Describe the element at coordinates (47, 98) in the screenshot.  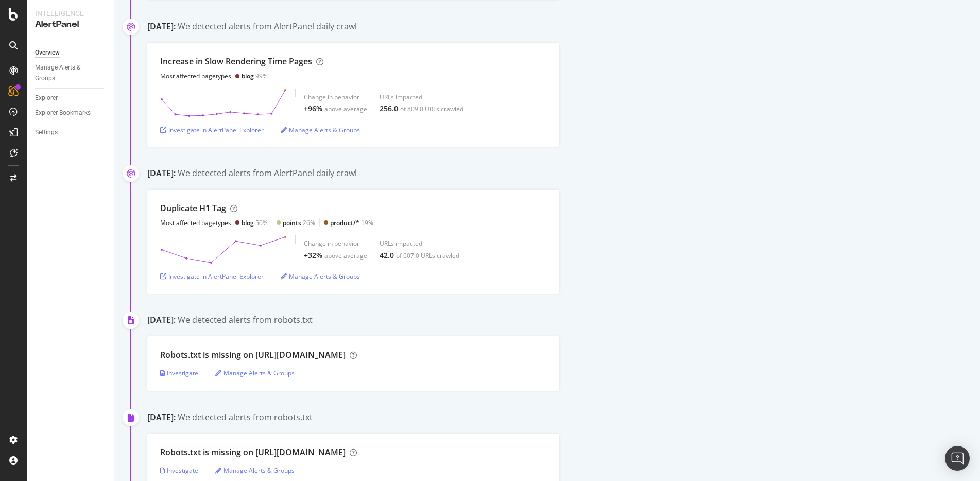
I see `div: Explorer` at that location.